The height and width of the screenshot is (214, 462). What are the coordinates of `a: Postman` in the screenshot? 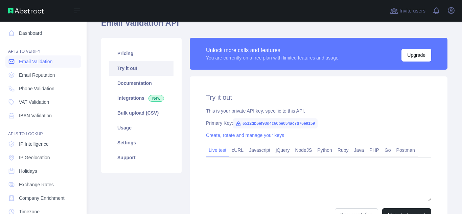 It's located at (406, 150).